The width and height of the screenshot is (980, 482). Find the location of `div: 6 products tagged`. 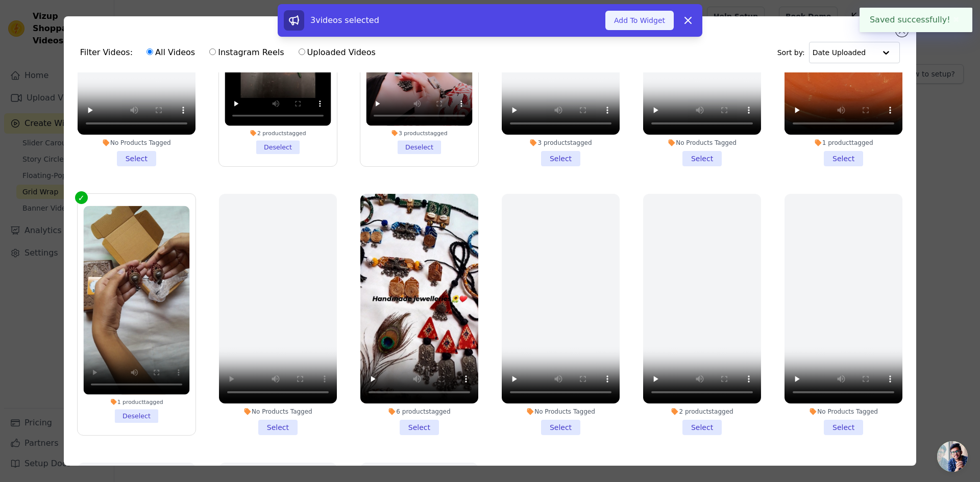

div: 6 products tagged is located at coordinates (419, 411).